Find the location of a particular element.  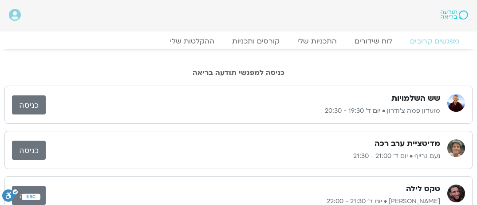

p: מועדון פמה צ'ודרון • יום ד׳ 19:30 - 20:30 is located at coordinates (243, 111).